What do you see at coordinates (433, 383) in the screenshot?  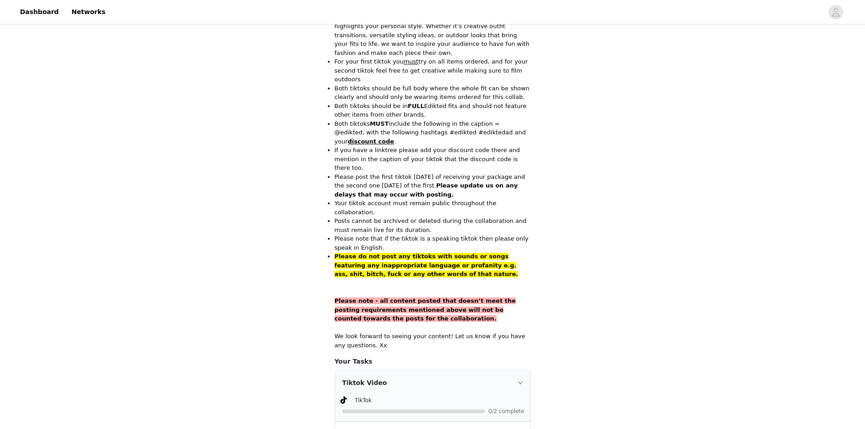 I see `div: icon: rightTiktok Video` at bounding box center [433, 383].